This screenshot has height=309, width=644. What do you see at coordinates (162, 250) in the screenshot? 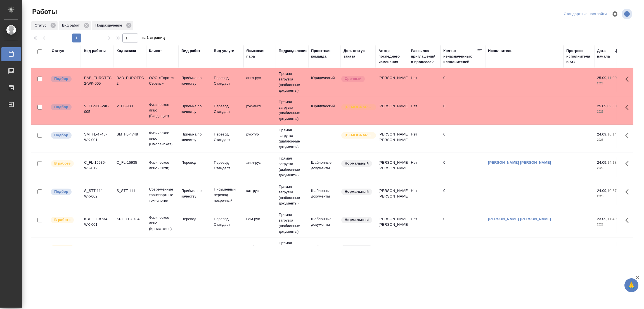
I see `p: Физическое лицо (Беговая)` at bounding box center [162, 250].